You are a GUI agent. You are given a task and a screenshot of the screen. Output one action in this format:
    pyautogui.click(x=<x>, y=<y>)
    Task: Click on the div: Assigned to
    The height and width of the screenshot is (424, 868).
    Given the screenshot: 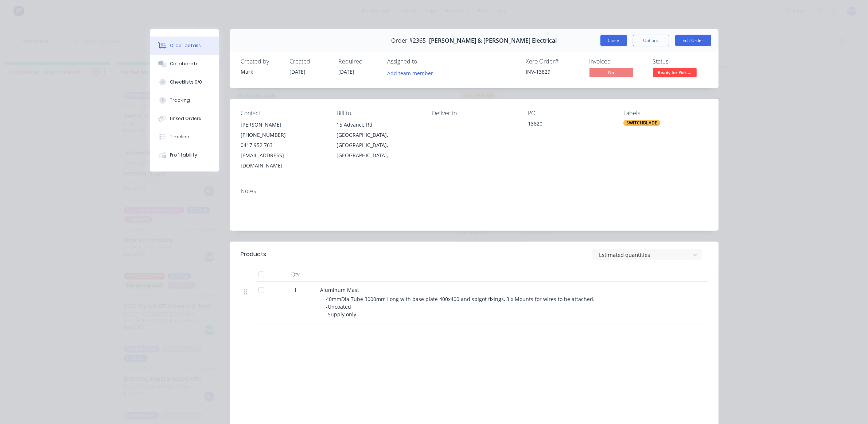 What is the action you would take?
    pyautogui.click(x=425, y=61)
    